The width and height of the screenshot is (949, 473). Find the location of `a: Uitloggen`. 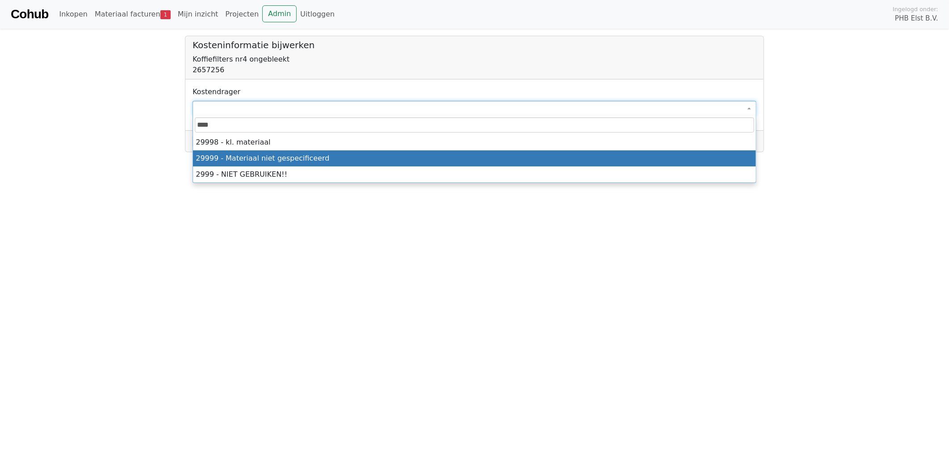

a: Uitloggen is located at coordinates (317, 14).